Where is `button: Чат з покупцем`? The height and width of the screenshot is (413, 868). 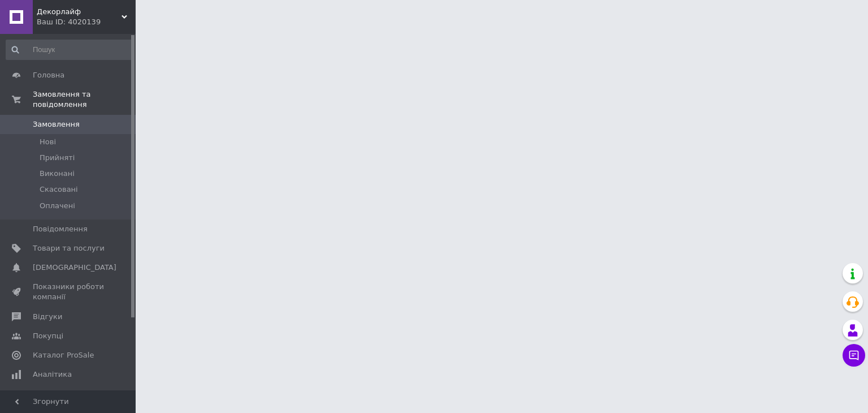
button: Чат з покупцем is located at coordinates (854, 355).